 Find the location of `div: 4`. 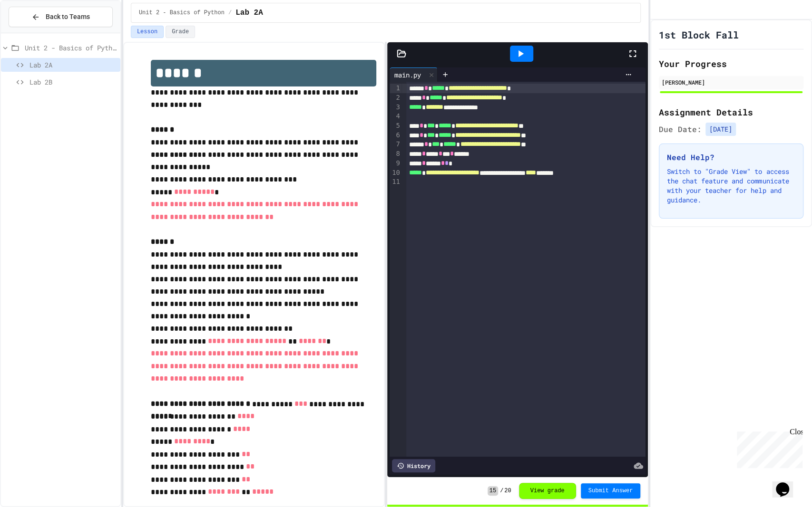

div: 4 is located at coordinates (396, 116).